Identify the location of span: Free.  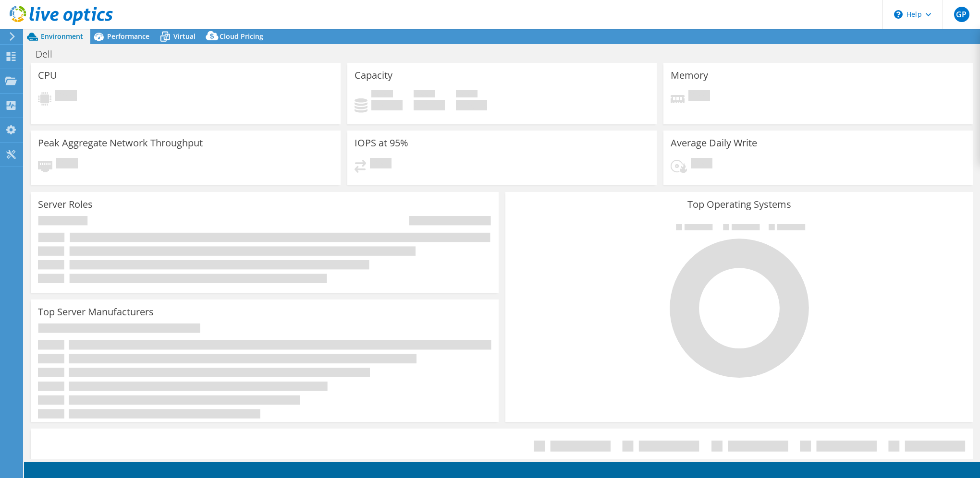
(424, 95).